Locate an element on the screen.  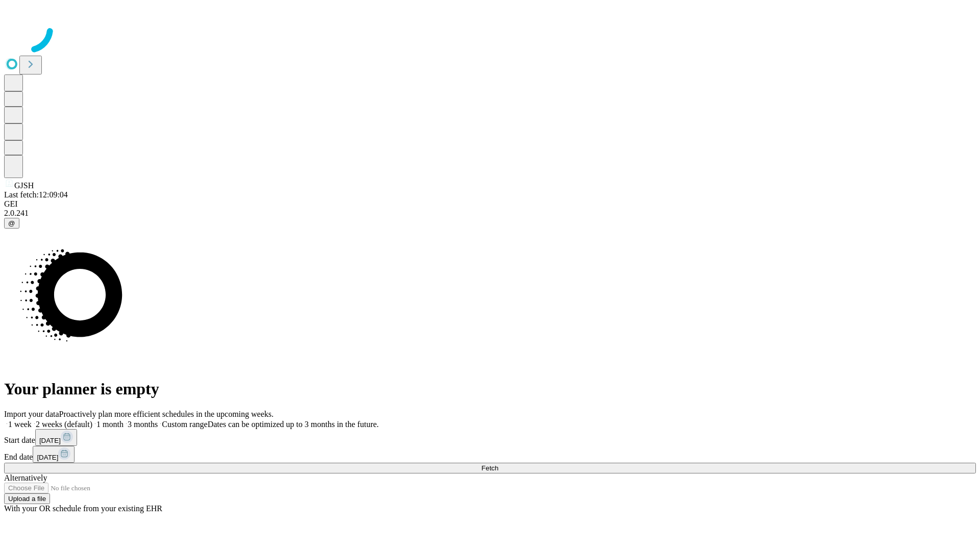
button: Upload a file is located at coordinates (27, 498).